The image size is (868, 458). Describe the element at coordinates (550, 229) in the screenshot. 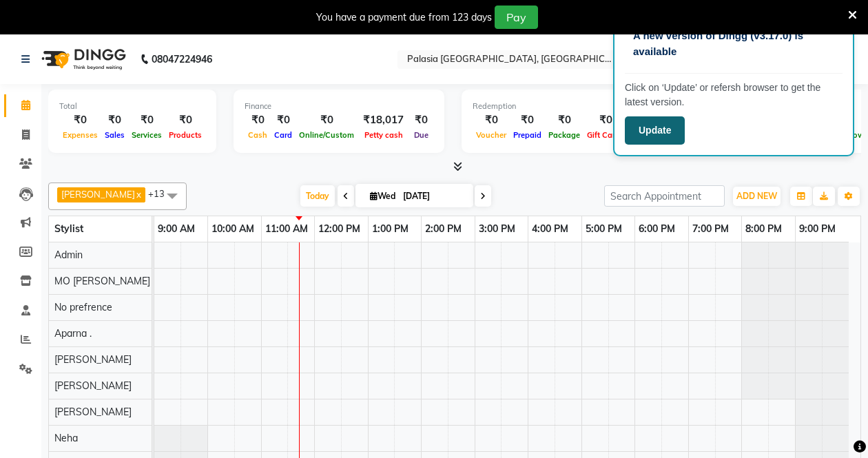

I see `a: 4:00 PM` at that location.